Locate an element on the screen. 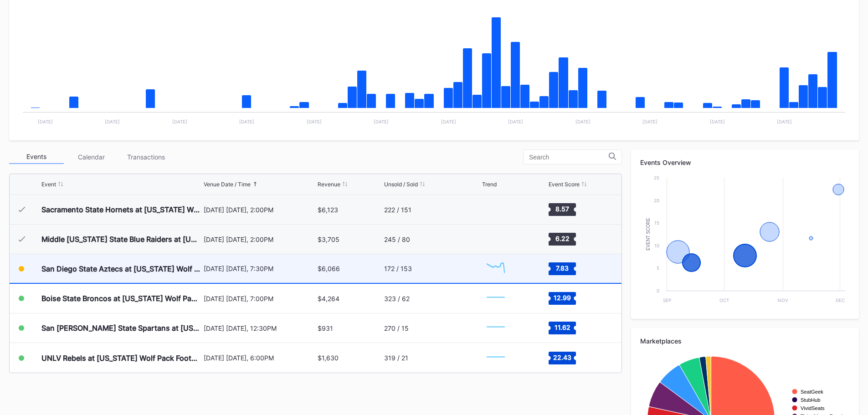 The width and height of the screenshot is (868, 415). text: 25 is located at coordinates (657, 177).